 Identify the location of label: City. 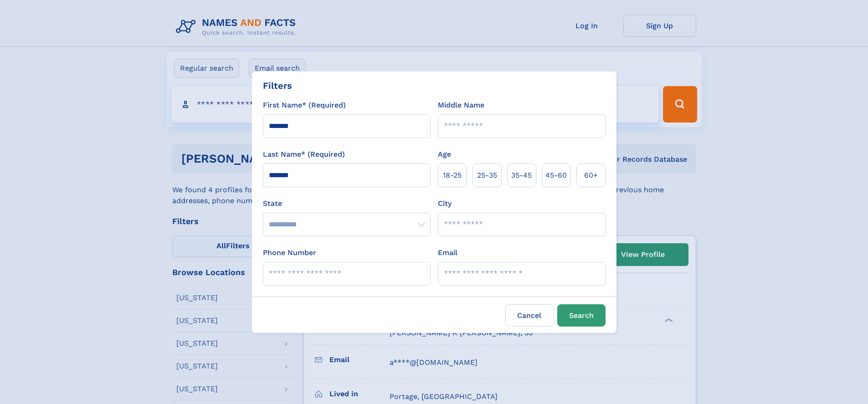
(445, 203).